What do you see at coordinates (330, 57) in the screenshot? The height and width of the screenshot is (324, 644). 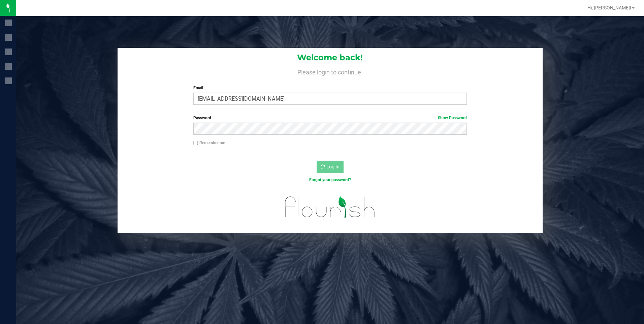 I see `h1: Welcome back!` at bounding box center [330, 57].